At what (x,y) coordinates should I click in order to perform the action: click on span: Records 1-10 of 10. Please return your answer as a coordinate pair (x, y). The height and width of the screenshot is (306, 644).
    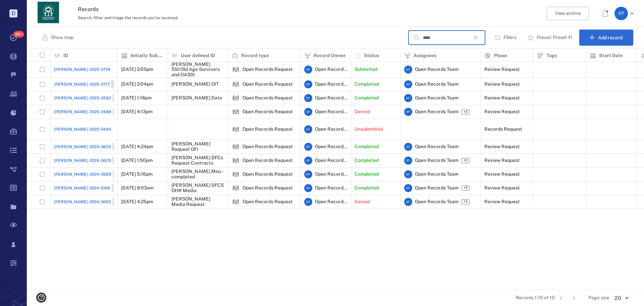
    Looking at the image, I should click on (535, 298).